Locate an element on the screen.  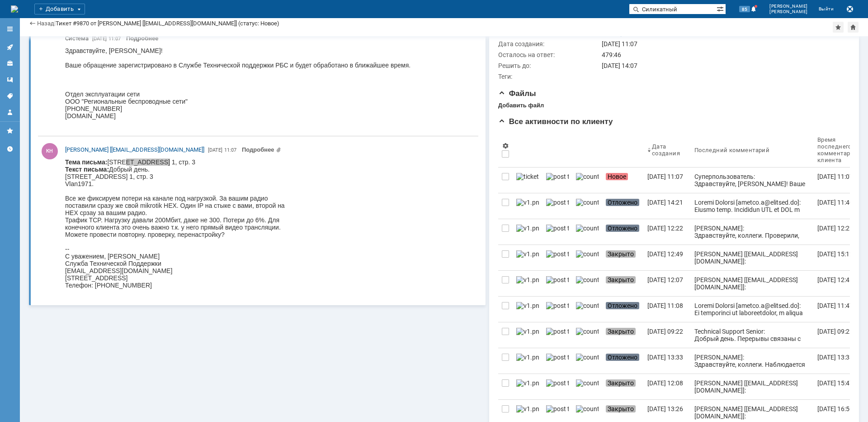
div: Technical Support Senior: Добрый день. Перерывы связаны с аномальным ливнем в данном районе. is located at coordinates (752, 342).